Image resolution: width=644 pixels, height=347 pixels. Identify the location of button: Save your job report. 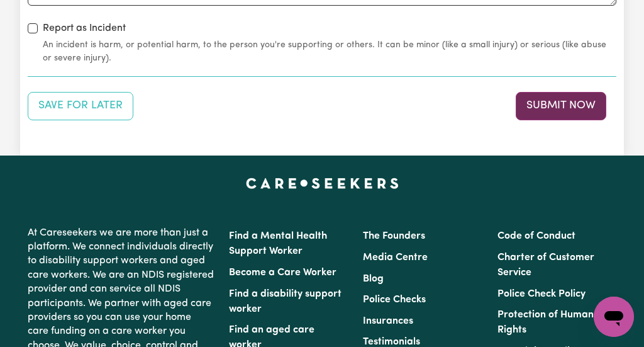
(80, 106).